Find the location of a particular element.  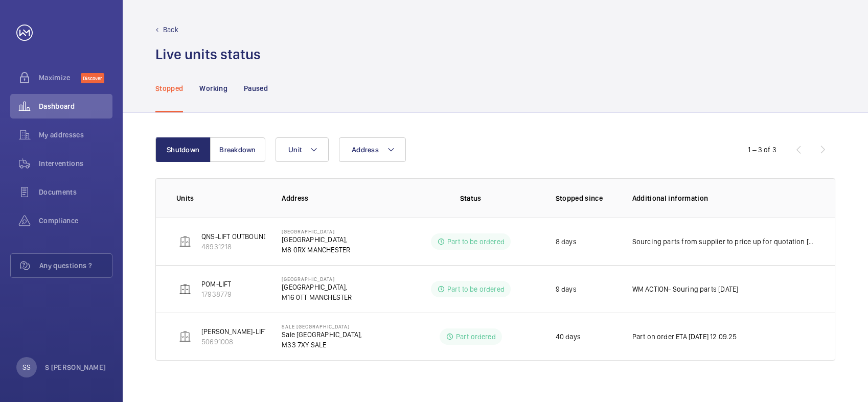

div: 1 – 3 of 3 is located at coordinates (762, 150).